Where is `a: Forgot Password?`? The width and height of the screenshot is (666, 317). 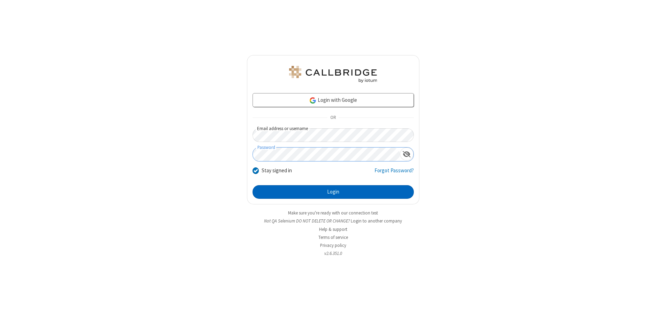
a: Forgot Password? is located at coordinates (394, 173).